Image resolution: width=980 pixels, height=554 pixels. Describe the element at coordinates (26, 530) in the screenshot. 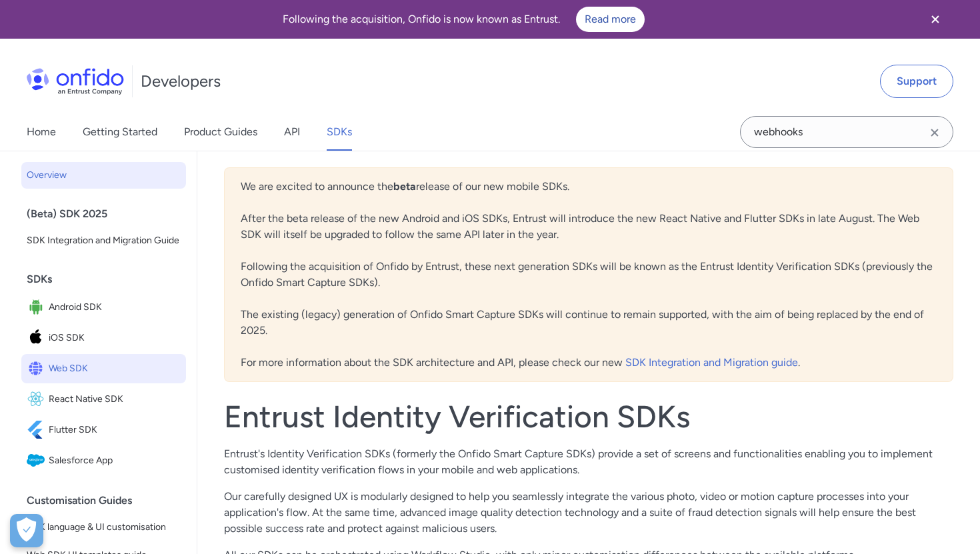

I see `button: Open Preferences` at that location.